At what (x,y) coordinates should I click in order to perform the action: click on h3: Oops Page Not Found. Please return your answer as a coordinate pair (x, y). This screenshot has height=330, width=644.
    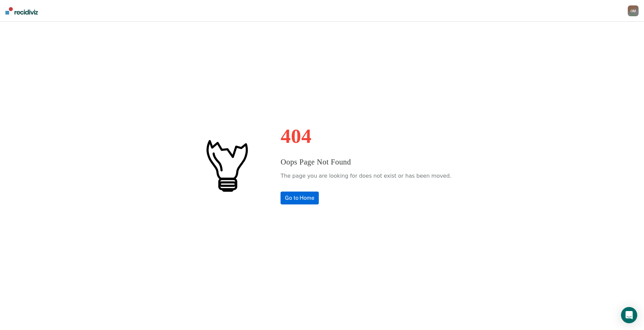
    Looking at the image, I should click on (366, 162).